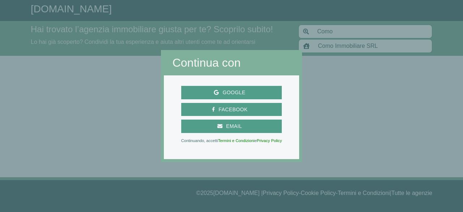 Image resolution: width=463 pixels, height=212 pixels. Describe the element at coordinates (234, 126) in the screenshot. I see `span: Email` at that location.